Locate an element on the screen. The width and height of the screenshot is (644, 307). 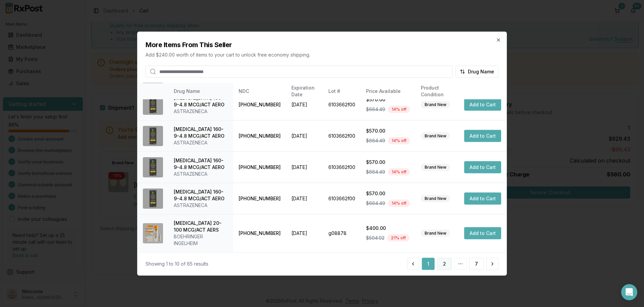
button: 1 is located at coordinates (428, 264).